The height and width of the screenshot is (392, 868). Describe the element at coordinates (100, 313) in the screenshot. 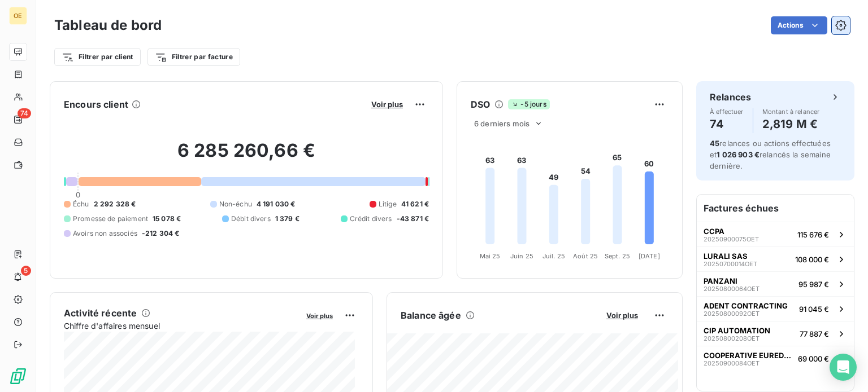

I see `h6: Activité récente` at that location.